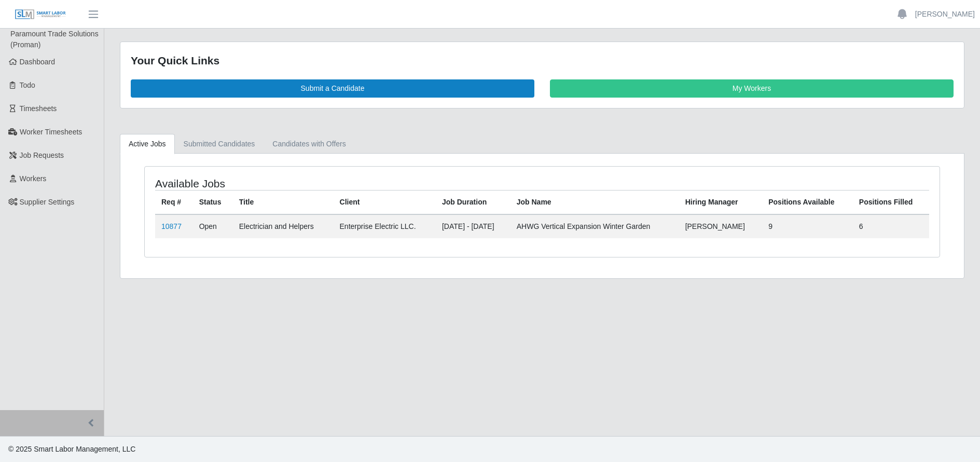 The image size is (980, 462). Describe the element at coordinates (213, 202) in the screenshot. I see `th: Status` at that location.